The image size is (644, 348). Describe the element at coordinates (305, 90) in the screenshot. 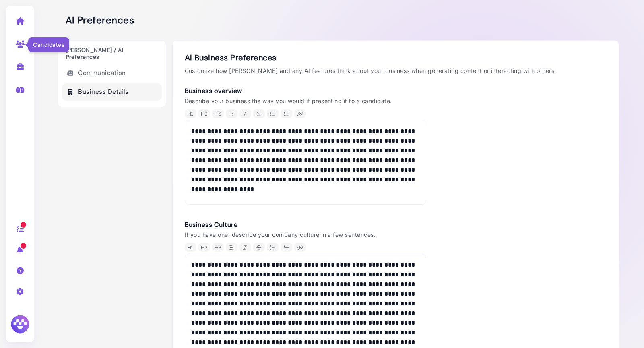

I see `h3: Business overview` at that location.